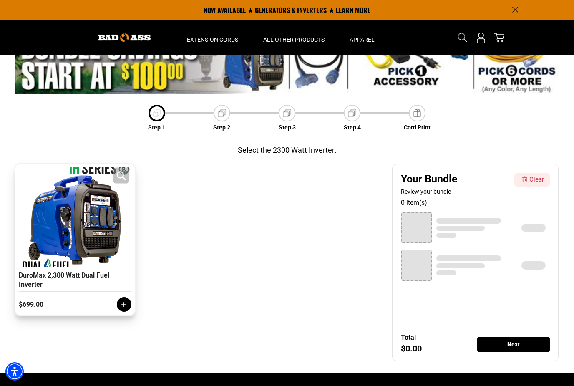 The width and height of the screenshot is (574, 386). What do you see at coordinates (456, 179) in the screenshot?
I see `div: Your Bundle` at bounding box center [456, 179].